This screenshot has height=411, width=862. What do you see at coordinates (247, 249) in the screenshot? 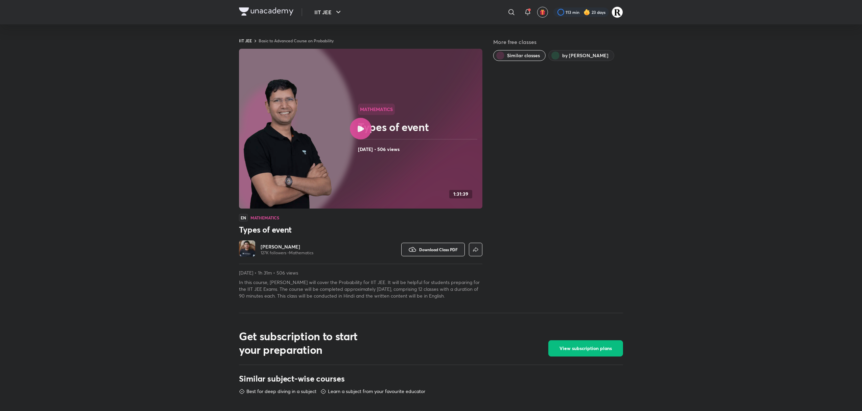
I see `a: Avatar` at bounding box center [247, 249].